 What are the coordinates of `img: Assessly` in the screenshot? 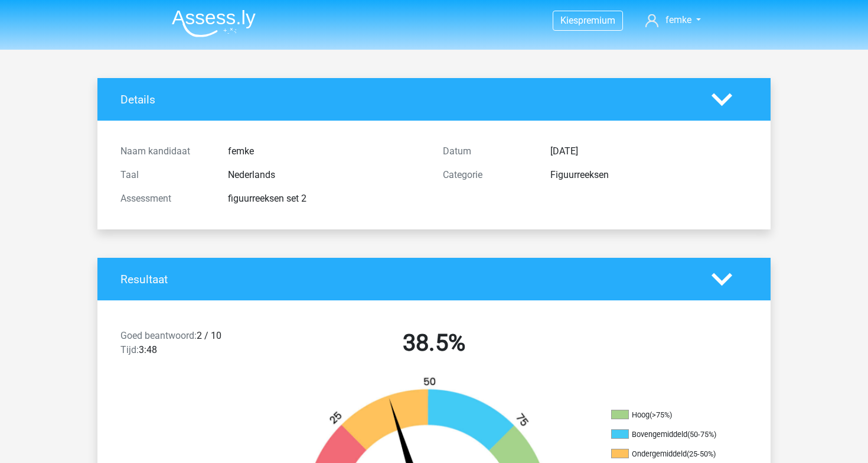 It's located at (214, 23).